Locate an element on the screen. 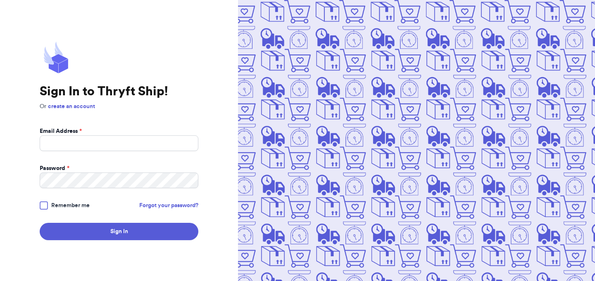  label: Email Address is located at coordinates (61, 131).